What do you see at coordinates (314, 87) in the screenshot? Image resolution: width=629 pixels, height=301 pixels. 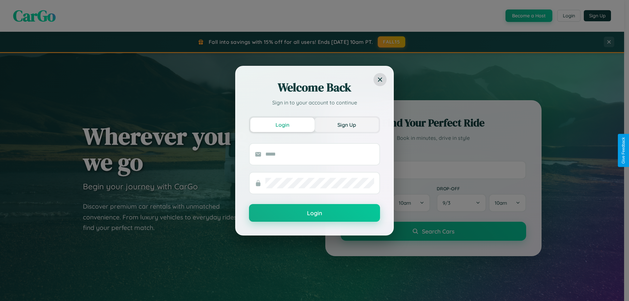 I see `h2: Welcome Back` at bounding box center [314, 87].